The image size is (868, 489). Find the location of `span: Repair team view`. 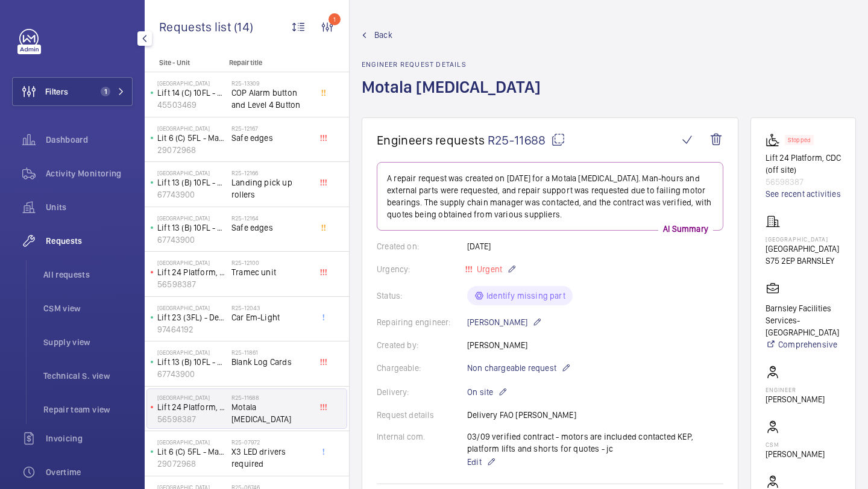

span: Repair team view is located at coordinates (88, 409).